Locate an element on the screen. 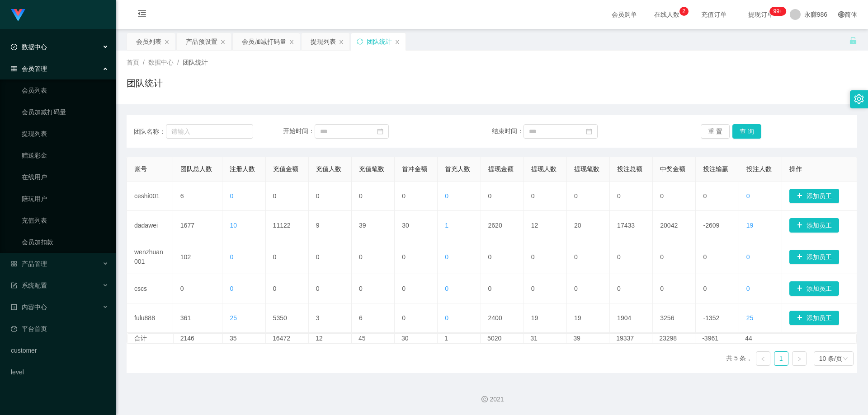 This screenshot has height=415, width=868. td: 19 is located at coordinates (588, 318).